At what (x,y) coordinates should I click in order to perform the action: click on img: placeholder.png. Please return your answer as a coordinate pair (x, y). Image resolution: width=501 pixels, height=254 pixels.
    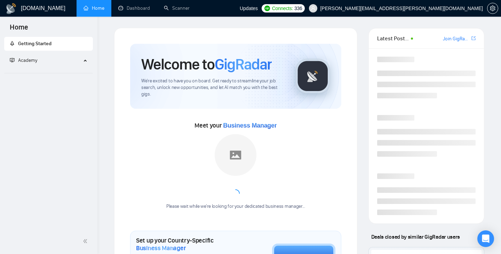
    Looking at the image, I should click on (235, 155).